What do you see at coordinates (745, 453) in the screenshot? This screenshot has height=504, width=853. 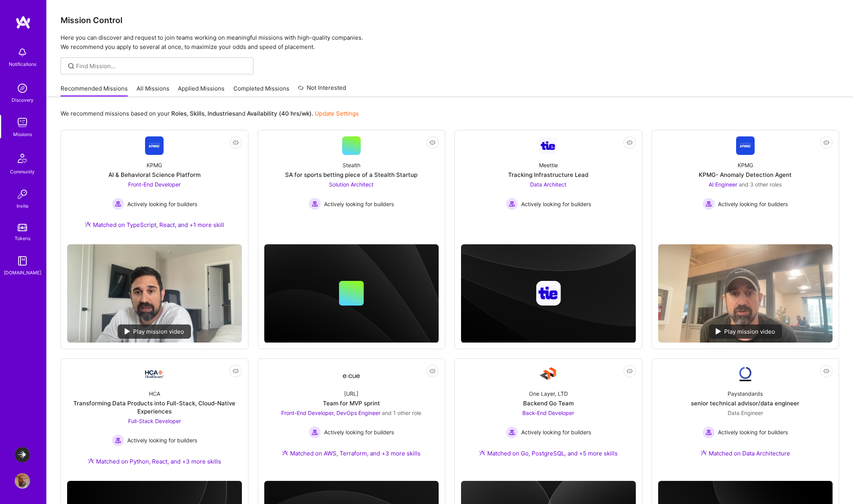 I see `div: Matched on Data Architecture` at bounding box center [745, 453].